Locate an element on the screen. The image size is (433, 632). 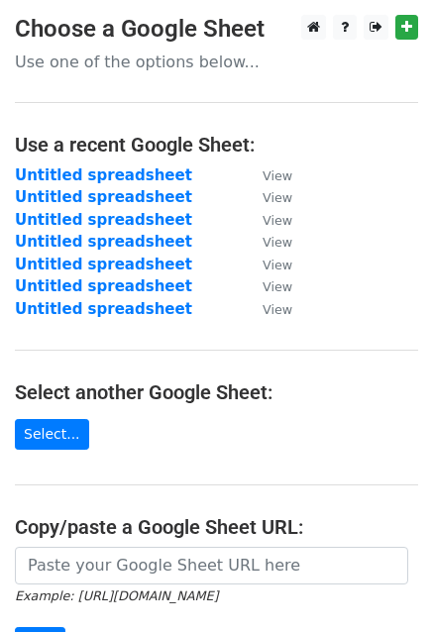
h4: Copy/paste a Google Sheet URL: is located at coordinates (216, 527).